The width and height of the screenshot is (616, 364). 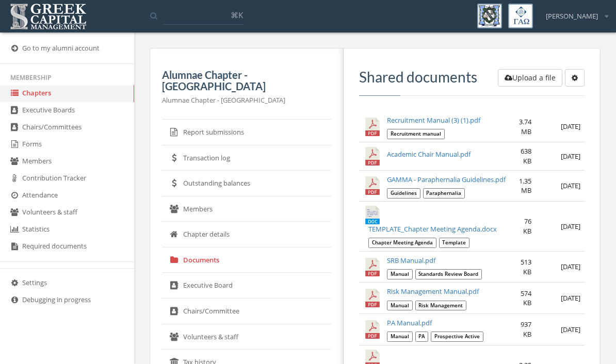 I want to click on img: TEMPLATE_Chapter Meeting Agenda.docx, so click(x=372, y=215).